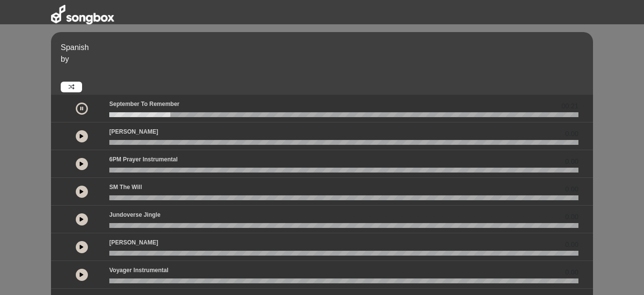  Describe the element at coordinates (569, 105) in the screenshot. I see `span: 00:21` at that location.